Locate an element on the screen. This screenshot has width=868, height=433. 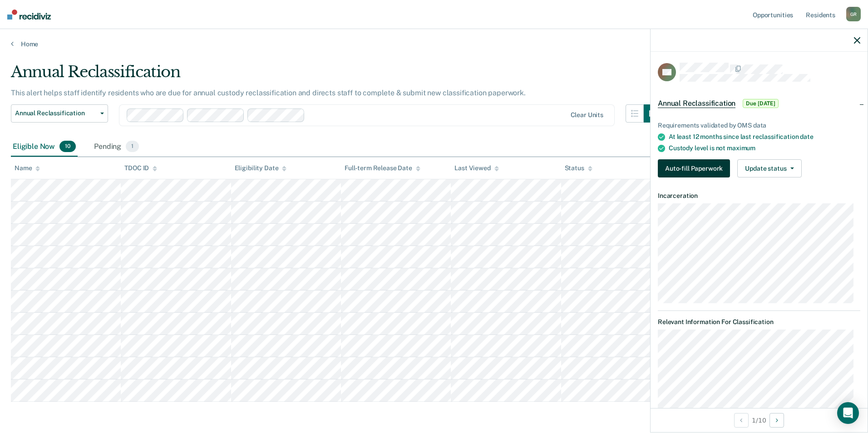
dt: Relevant Information For Classification is located at coordinates (759, 322).